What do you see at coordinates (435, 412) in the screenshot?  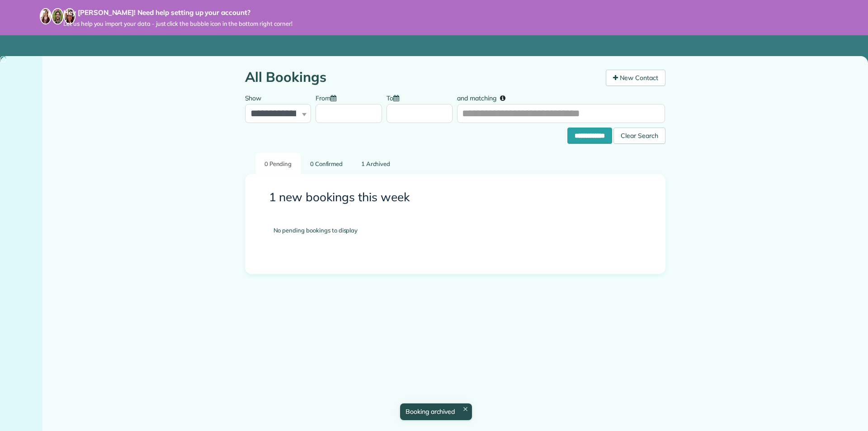 I see `div: Booking archived` at bounding box center [435, 412].